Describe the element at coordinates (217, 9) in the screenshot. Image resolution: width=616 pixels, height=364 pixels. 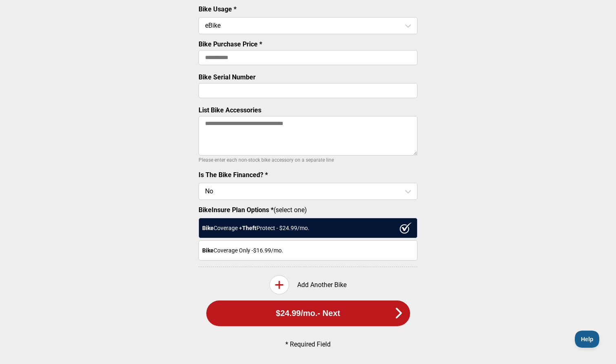
I see `label: Bike Usage *` at that location.